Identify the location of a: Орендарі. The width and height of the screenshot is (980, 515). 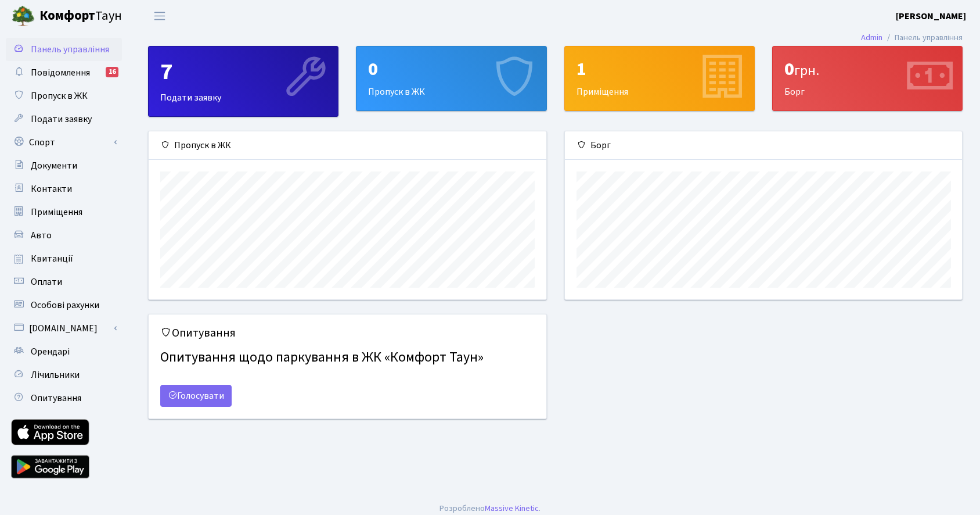
(64, 351).